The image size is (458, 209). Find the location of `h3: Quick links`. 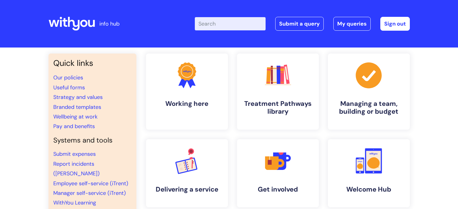

h3: Quick links is located at coordinates (92, 63).